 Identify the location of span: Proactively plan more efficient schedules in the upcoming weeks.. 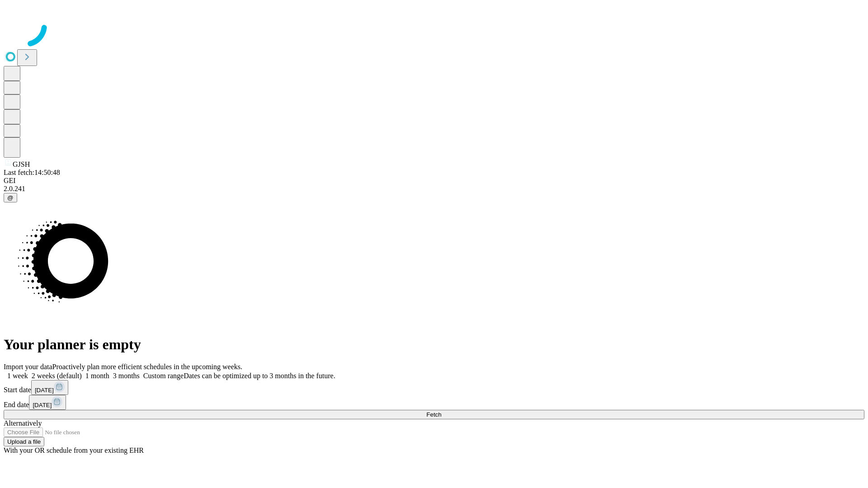
(148, 367).